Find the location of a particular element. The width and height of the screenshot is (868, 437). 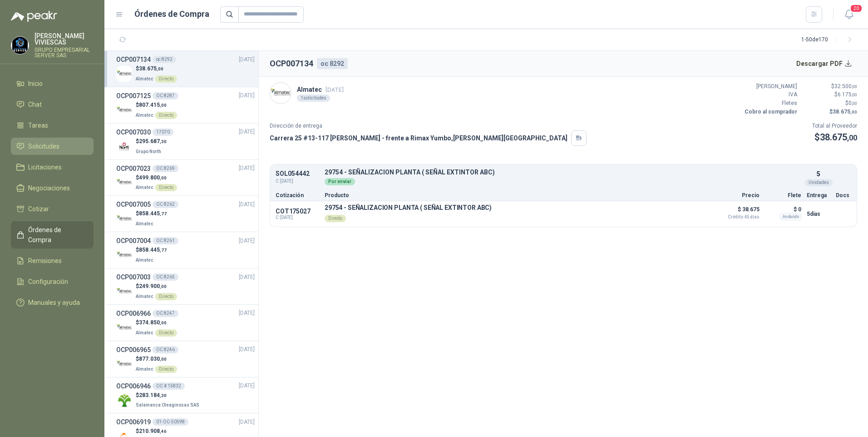

a: Cotizar is located at coordinates (52, 209).